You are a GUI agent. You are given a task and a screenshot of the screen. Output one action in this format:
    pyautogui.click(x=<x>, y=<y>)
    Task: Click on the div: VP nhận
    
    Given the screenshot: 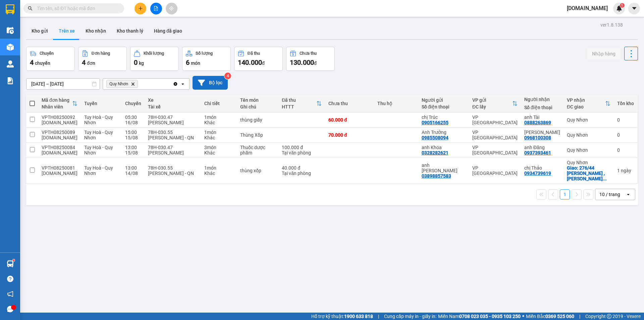 What is the action you would take?
    pyautogui.click(x=586, y=100)
    